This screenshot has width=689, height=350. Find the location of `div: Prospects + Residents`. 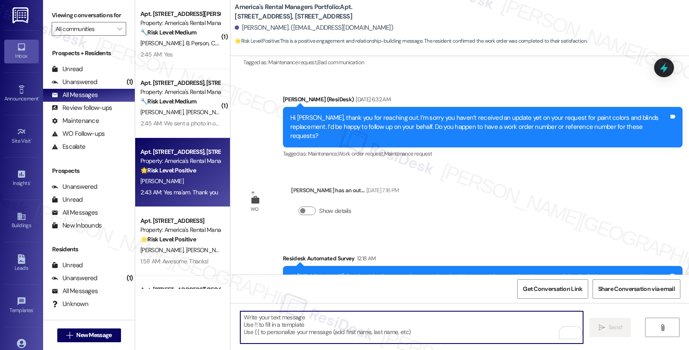

div: Prospects + Residents is located at coordinates (89, 53).